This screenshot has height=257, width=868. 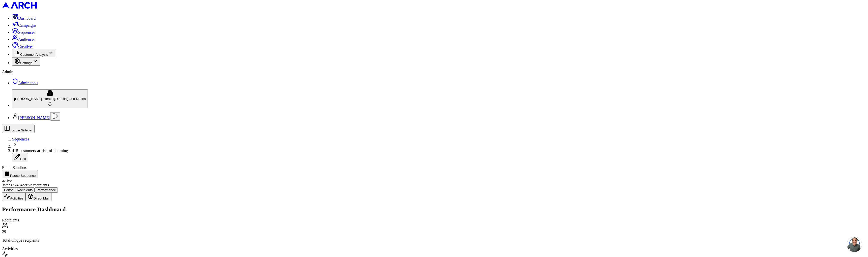 What do you see at coordinates (18, 129) in the screenshot?
I see `button: Toggle Sidebar` at bounding box center [18, 129].